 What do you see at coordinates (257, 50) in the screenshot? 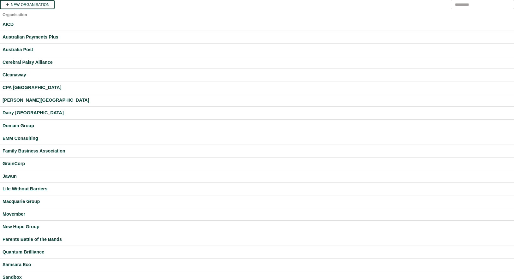
I see `div: Australia Post` at bounding box center [257, 50].